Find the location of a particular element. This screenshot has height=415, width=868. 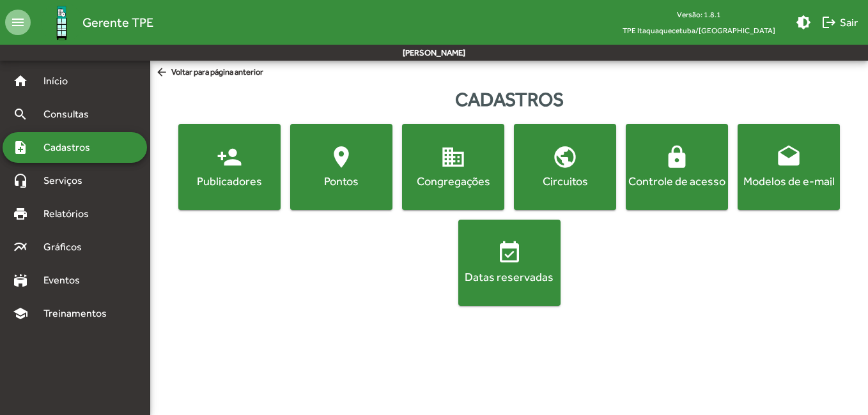

mat-icon: search is located at coordinates (21, 114).